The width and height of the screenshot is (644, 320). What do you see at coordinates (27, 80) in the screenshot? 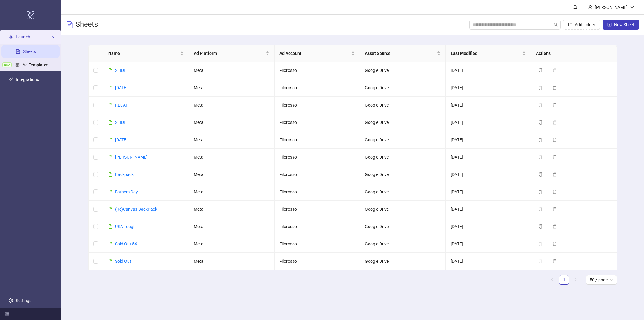
I see `a: Integrations` at bounding box center [27, 80].